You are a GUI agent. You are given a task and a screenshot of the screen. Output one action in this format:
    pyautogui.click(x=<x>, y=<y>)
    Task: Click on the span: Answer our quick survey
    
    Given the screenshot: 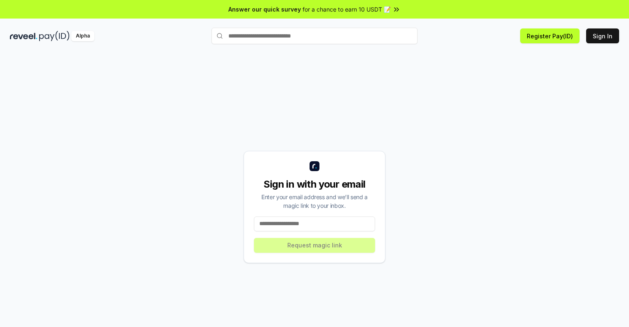 What is the action you would take?
    pyautogui.click(x=265, y=9)
    